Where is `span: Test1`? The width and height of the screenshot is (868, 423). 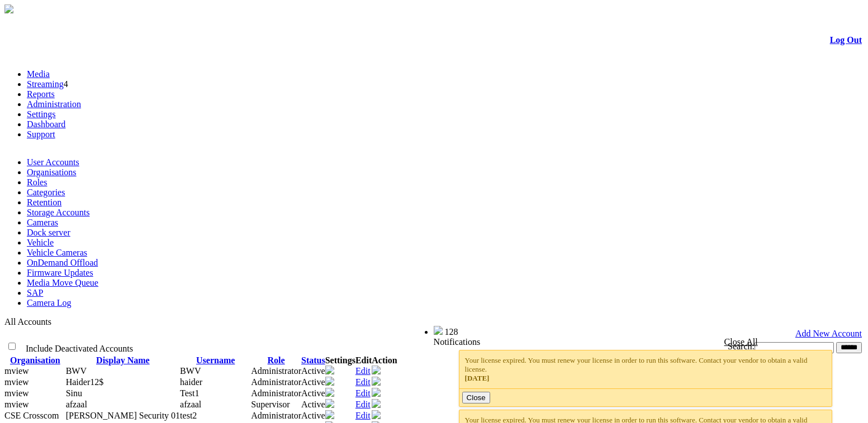 span: Test1 is located at coordinates (189, 393).